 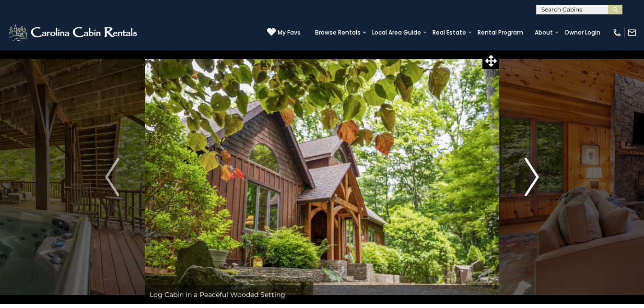 What do you see at coordinates (73, 33) in the screenshot?
I see `img: White-1-2.png` at bounding box center [73, 33].